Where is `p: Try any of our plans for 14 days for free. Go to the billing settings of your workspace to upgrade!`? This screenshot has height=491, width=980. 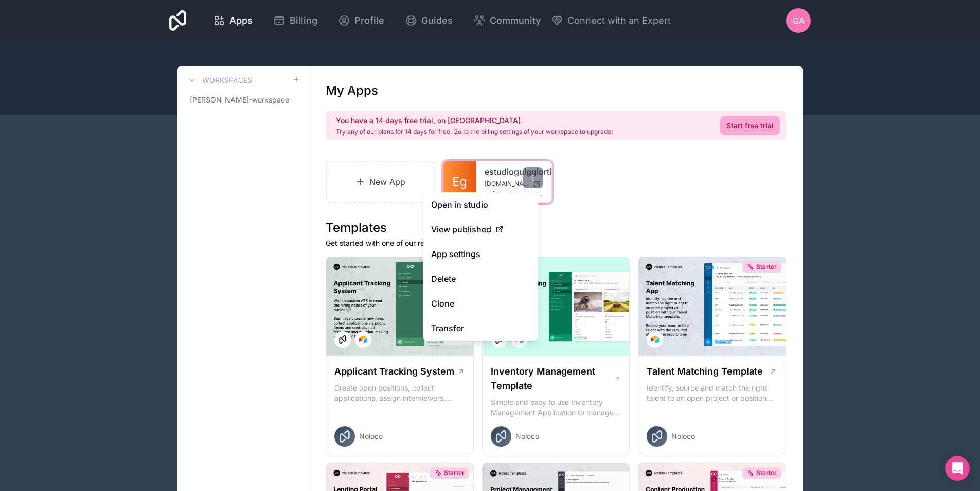
p: Try any of our plans for 14 days for free. Go to the billing settings of your workspace to upgrade! is located at coordinates (474, 132).